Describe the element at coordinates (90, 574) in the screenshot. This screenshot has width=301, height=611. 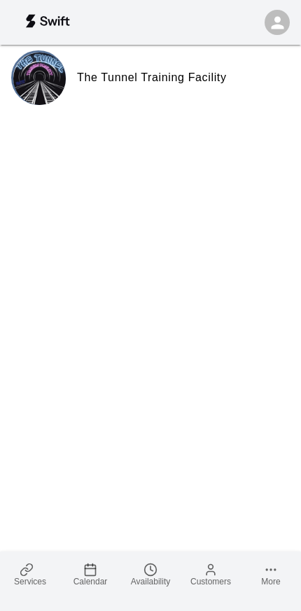
I see `a: Calendar` at that location.